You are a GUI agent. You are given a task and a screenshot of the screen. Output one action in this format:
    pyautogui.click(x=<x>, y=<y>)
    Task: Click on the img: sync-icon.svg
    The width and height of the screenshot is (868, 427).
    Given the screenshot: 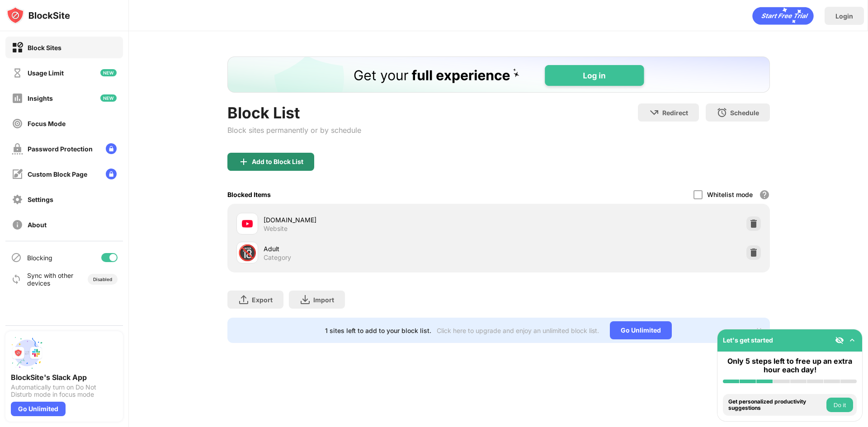 What is the action you would take?
    pyautogui.click(x=17, y=279)
    